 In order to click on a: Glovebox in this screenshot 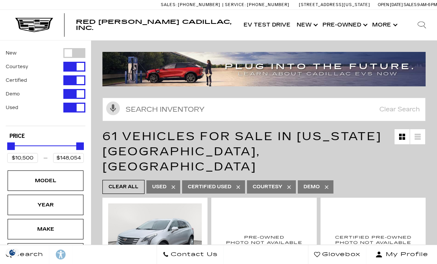, I will do `click(337, 255)`.